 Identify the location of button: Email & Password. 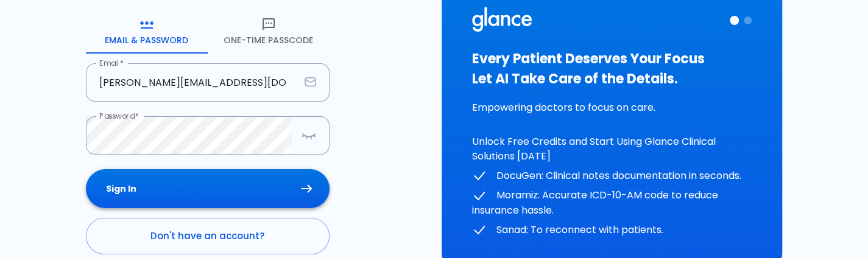
(147, 32).